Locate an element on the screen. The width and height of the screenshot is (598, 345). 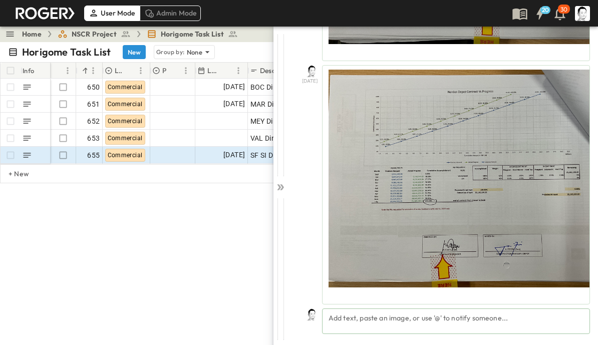
span: NSCR Project is located at coordinates (94, 34).